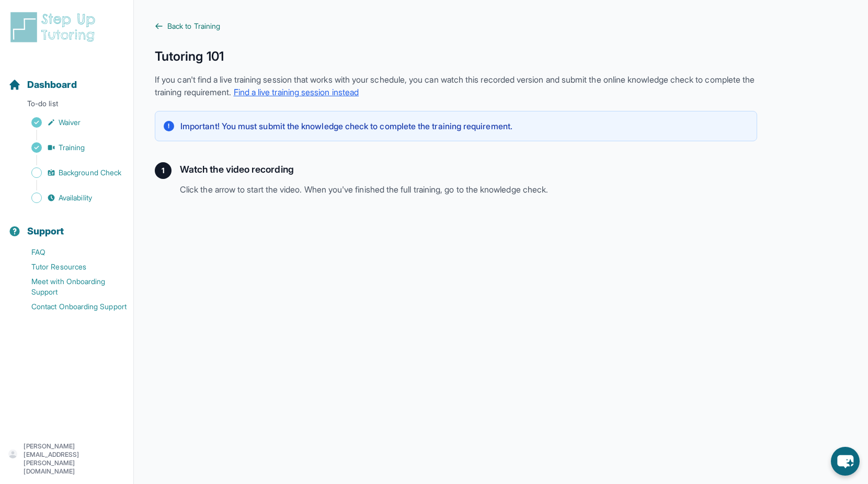 The height and width of the screenshot is (484, 868). I want to click on button: chat-button, so click(845, 461).